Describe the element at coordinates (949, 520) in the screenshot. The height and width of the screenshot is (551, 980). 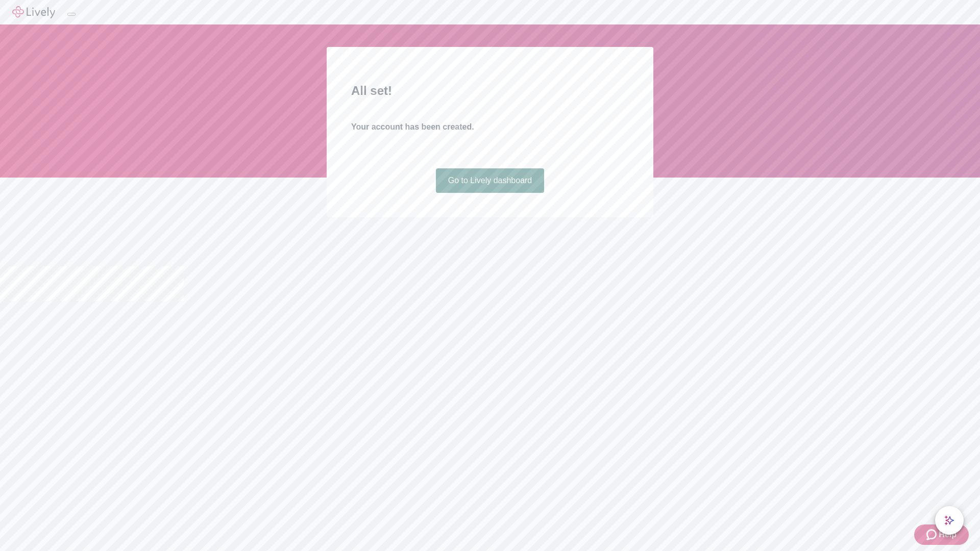
I see `svg: Lively AI Assistant` at that location.